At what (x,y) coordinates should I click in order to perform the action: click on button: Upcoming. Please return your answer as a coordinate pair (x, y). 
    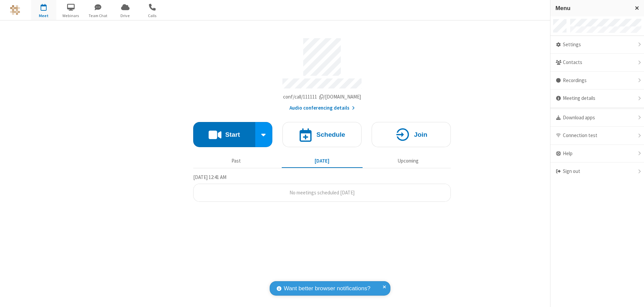
    Looking at the image, I should click on (408, 161).